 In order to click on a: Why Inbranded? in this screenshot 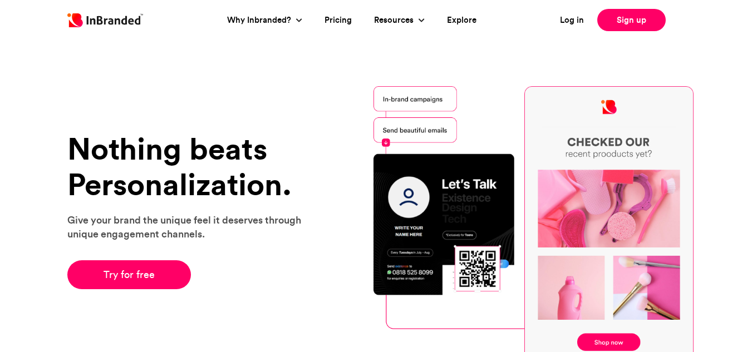, I will do `click(261, 20)`.